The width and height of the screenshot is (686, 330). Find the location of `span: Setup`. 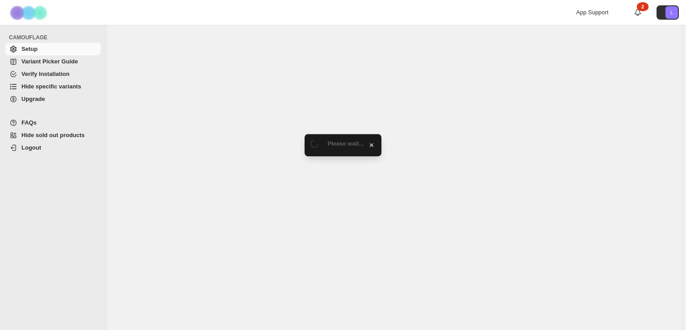

span: Setup is located at coordinates (29, 49).